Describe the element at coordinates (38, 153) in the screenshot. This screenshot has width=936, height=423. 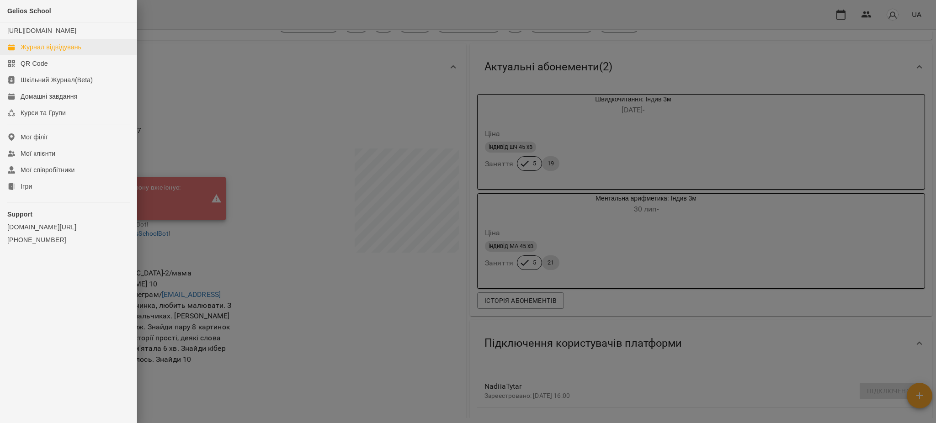
I see `div: Мої клієнти` at that location.